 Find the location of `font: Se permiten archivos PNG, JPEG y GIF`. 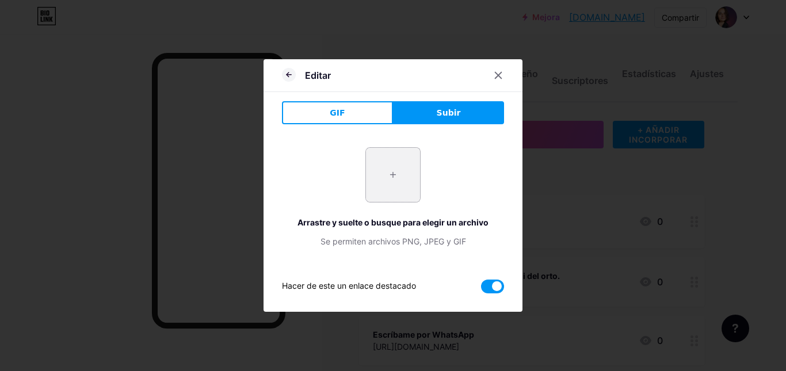

font: Se permiten archivos PNG, JPEG y GIF is located at coordinates (393, 241).